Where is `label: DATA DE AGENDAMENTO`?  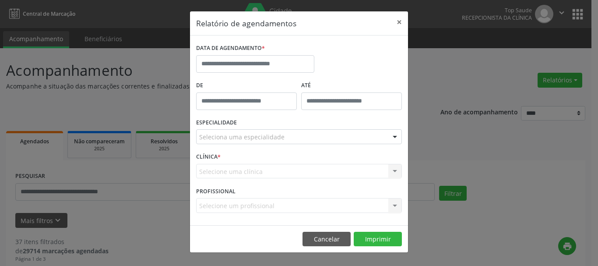
label: DATA DE AGENDAMENTO is located at coordinates (230, 48).